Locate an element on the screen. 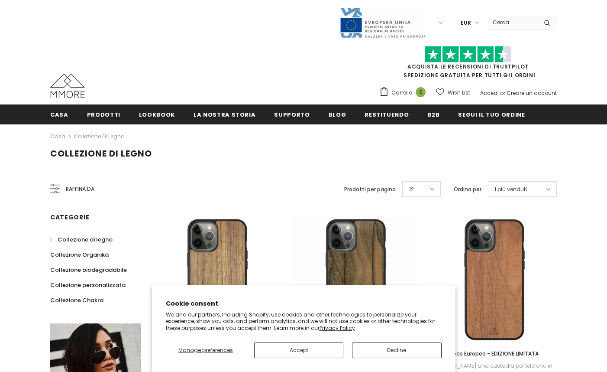 Image resolution: width=607 pixels, height=372 pixels. a: Segui il tuo ordine is located at coordinates (492, 114).